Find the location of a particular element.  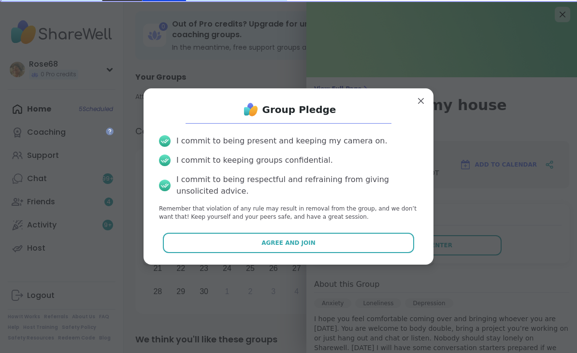

span: Agree and Join is located at coordinates (288, 243).